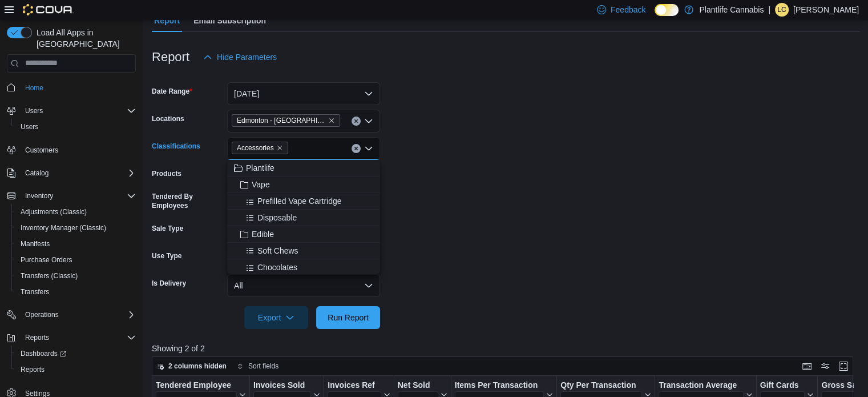 The width and height of the screenshot is (868, 397). What do you see at coordinates (246, 57) in the screenshot?
I see `span: Hide Parameters` at bounding box center [246, 57].